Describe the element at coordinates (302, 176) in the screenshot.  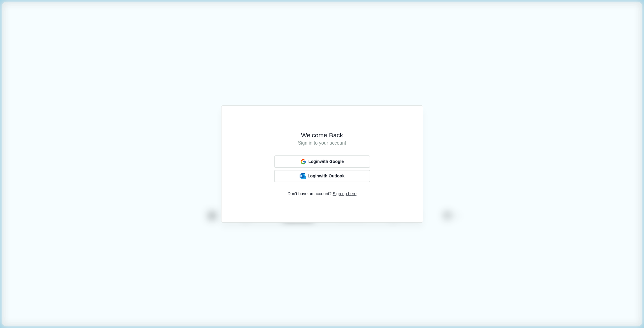
I see `img: Outlook Logo` at that location.